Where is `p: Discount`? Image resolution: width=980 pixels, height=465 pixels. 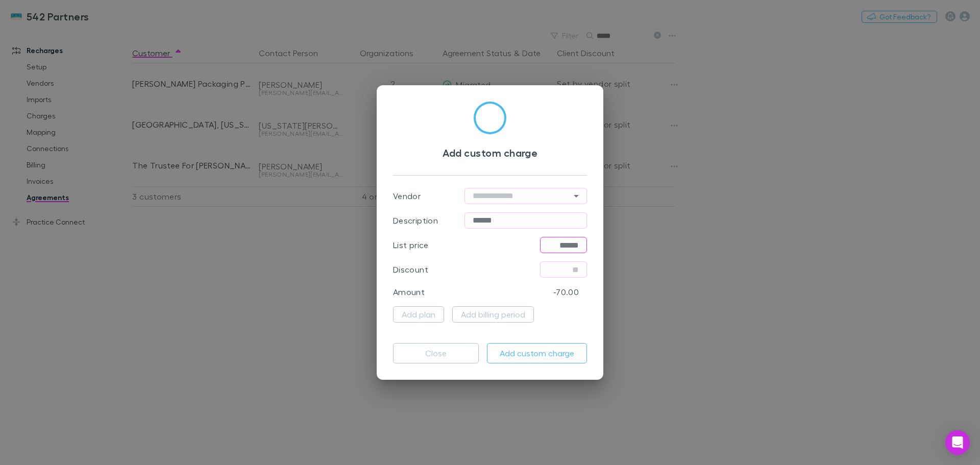
p: Discount is located at coordinates (410, 270).